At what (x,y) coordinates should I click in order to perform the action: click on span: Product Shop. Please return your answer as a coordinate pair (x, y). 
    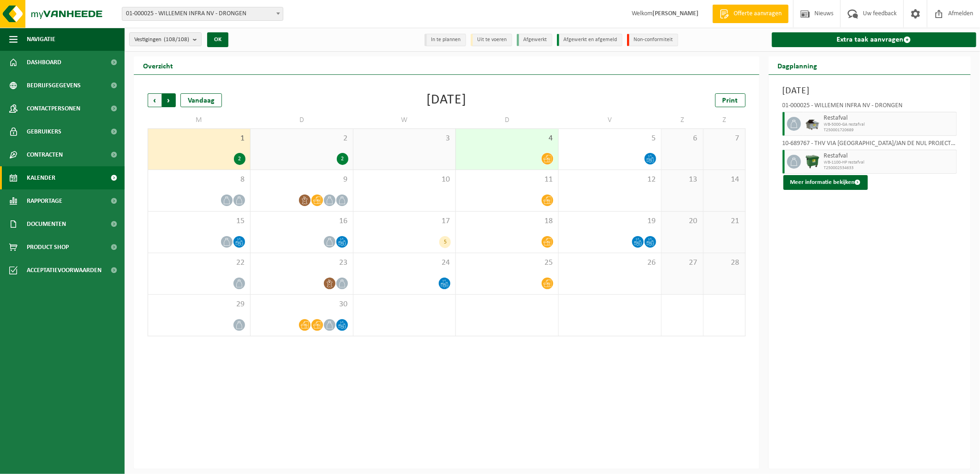
    Looking at the image, I should click on (47, 247).